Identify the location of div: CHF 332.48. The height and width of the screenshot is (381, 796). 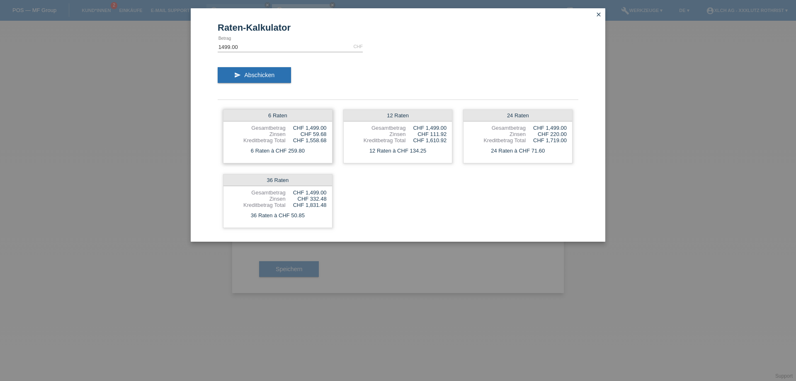
(306, 199).